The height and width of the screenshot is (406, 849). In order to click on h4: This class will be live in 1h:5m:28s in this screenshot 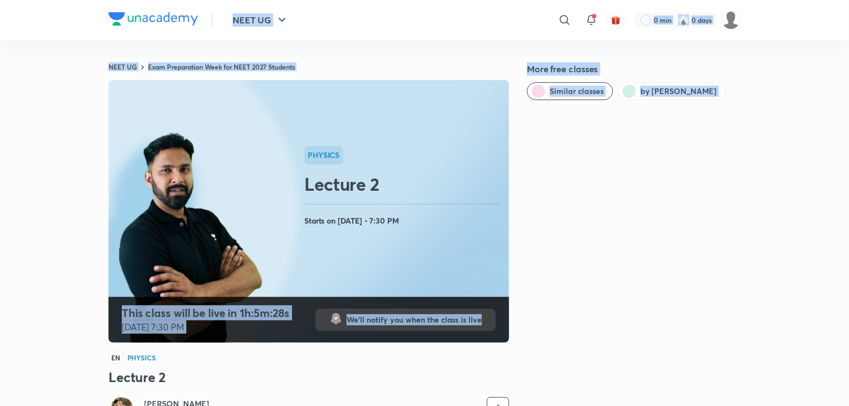, I will do `click(205, 313)`.